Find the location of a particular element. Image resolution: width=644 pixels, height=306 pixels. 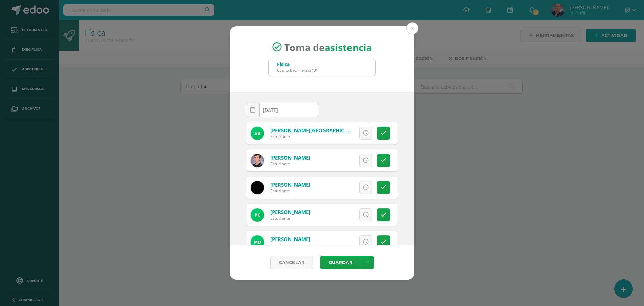

strong: asistencia is located at coordinates (348, 47).